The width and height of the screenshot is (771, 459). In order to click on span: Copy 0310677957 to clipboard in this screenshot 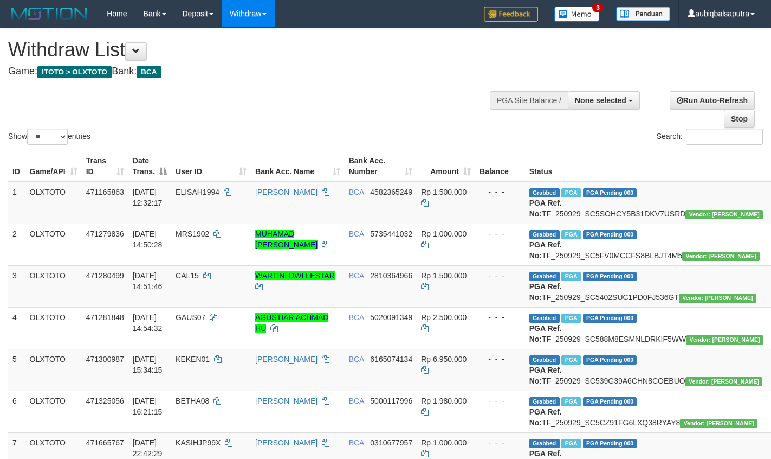, I will do `click(391, 442)`.